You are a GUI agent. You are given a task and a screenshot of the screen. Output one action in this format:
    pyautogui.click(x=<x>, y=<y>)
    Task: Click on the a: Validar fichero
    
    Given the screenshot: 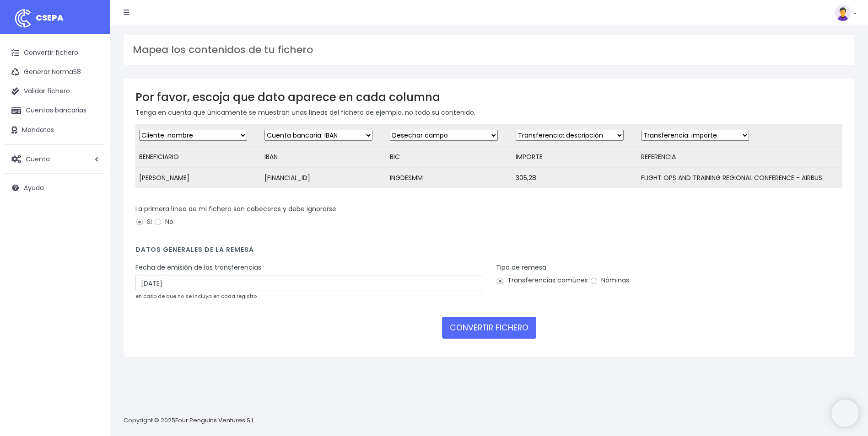 What is the action you would take?
    pyautogui.click(x=55, y=91)
    